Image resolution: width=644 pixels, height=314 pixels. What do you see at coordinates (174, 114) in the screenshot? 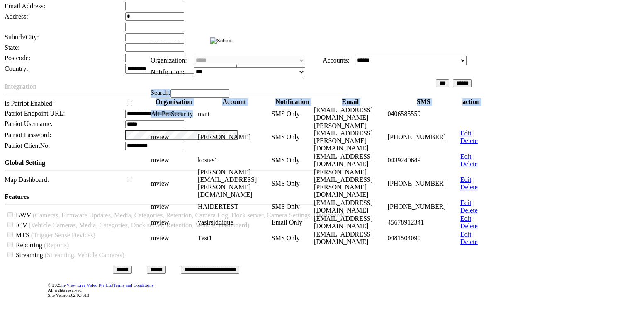
I see `td: Alt-ProSecurity` at bounding box center [174, 114].